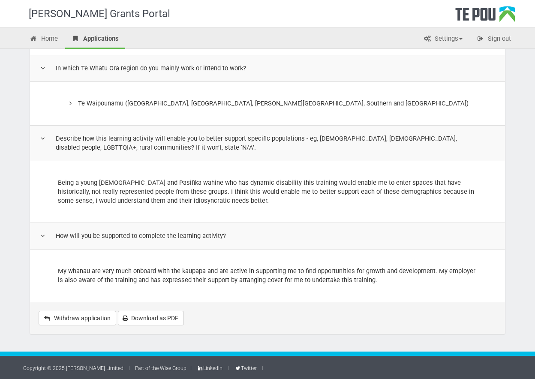  What do you see at coordinates (151, 318) in the screenshot?
I see `a: Download as PDF` at bounding box center [151, 318].